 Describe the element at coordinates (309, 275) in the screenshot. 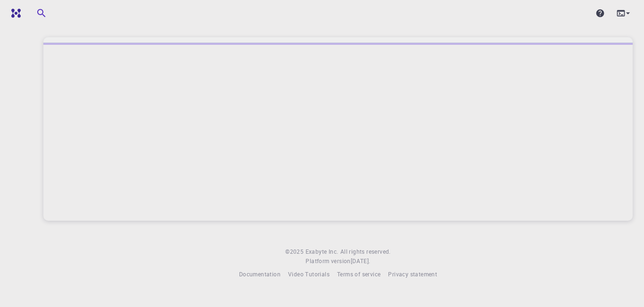

I see `a: Video Tutorials` at that location.